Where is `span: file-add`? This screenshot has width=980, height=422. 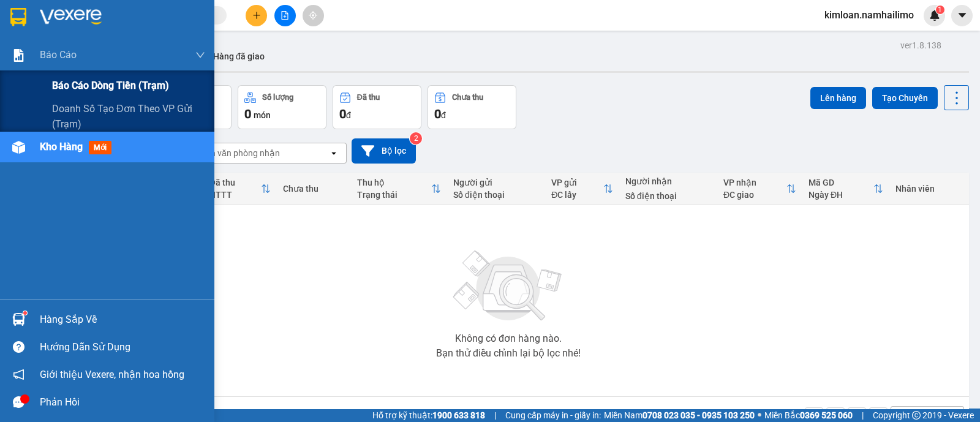
span: file-add is located at coordinates (285, 15).